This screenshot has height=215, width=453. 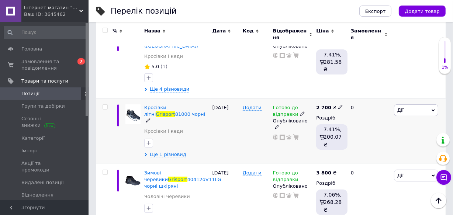 What do you see at coordinates (42, 182) in the screenshot?
I see `span: Видалені позиції` at bounding box center [42, 182].